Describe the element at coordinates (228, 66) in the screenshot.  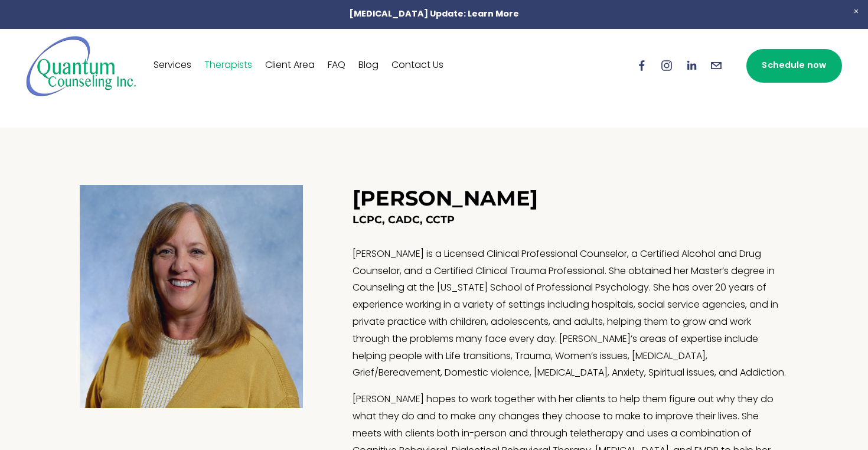
I see `a: Therapists` at that location.